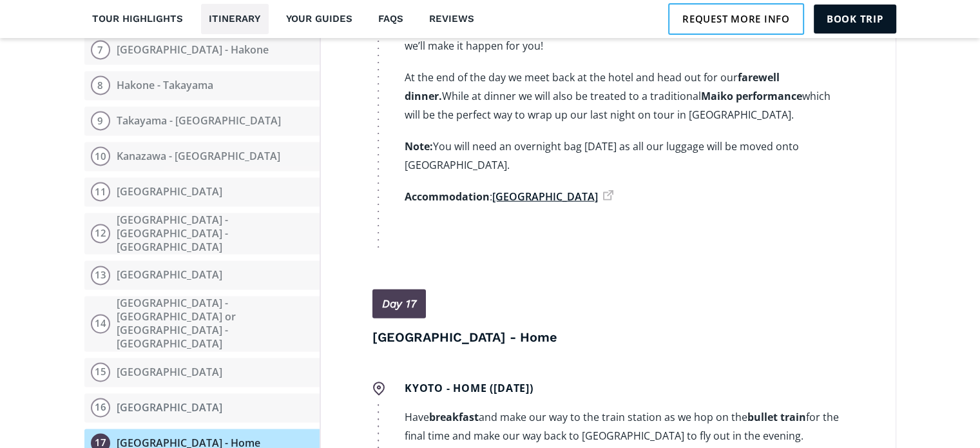 The width and height of the screenshot is (980, 448). Describe the element at coordinates (100, 156) in the screenshot. I see `div: 10` at that location.